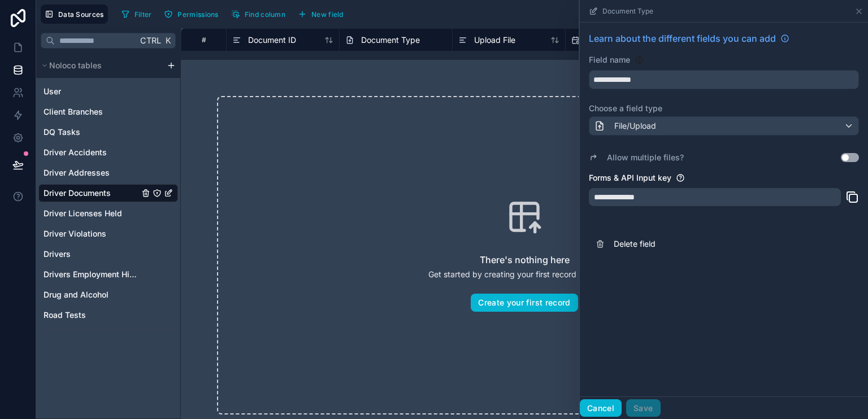 This screenshot has height=419, width=868. Describe the element at coordinates (724, 109) in the screenshot. I see `label: Choose a field type` at that location.